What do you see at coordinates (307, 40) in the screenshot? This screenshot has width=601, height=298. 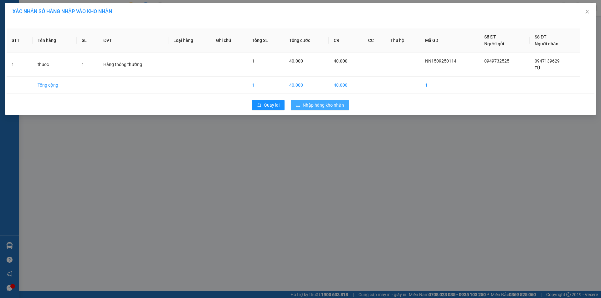 I see `th: Tổng cước` at bounding box center [307, 40].